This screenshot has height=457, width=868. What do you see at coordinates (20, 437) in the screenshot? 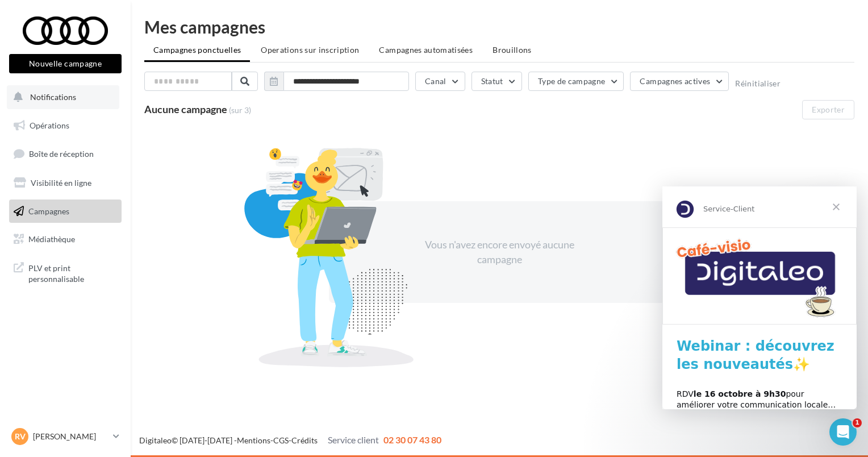
I see `span: RV` at bounding box center [20, 437].